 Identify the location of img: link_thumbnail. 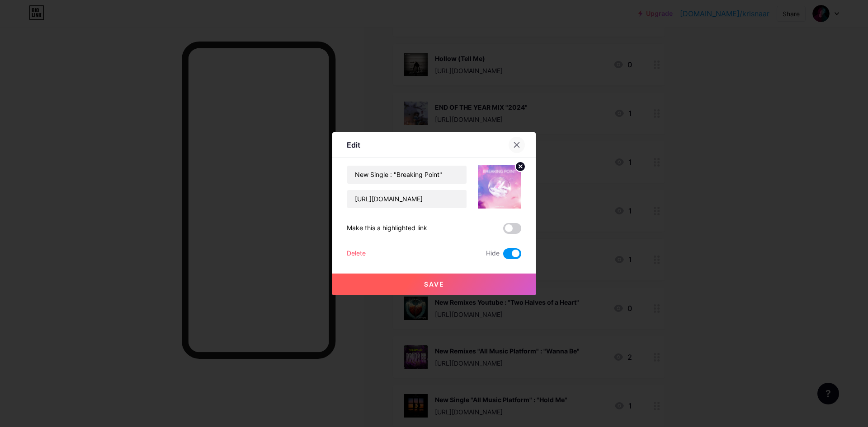
(500, 187).